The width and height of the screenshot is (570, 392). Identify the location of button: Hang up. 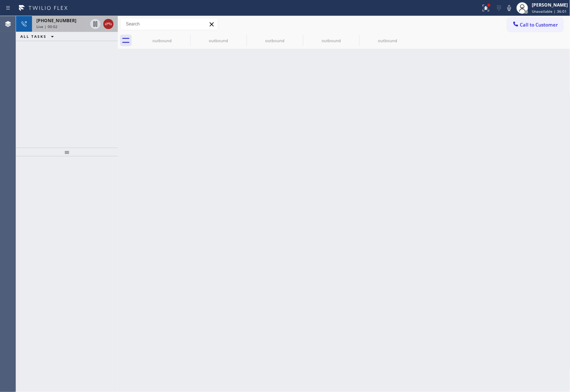
(109, 24).